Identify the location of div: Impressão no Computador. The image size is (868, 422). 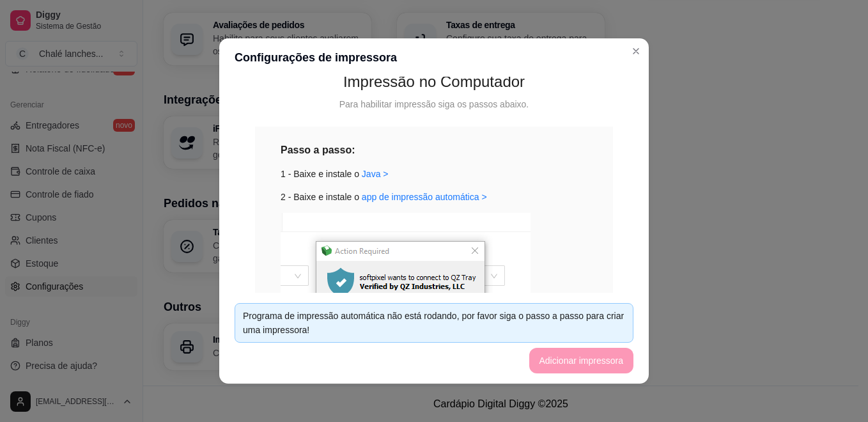
(434, 82).